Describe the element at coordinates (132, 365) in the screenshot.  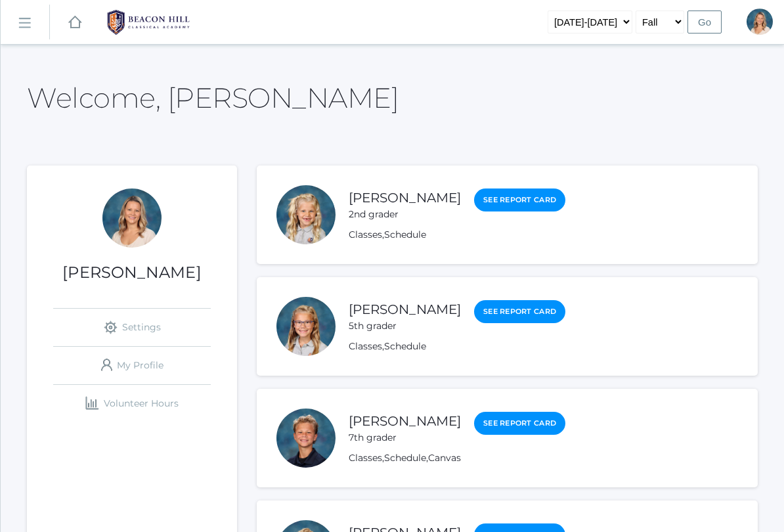
I see `a: My Profile` at that location.